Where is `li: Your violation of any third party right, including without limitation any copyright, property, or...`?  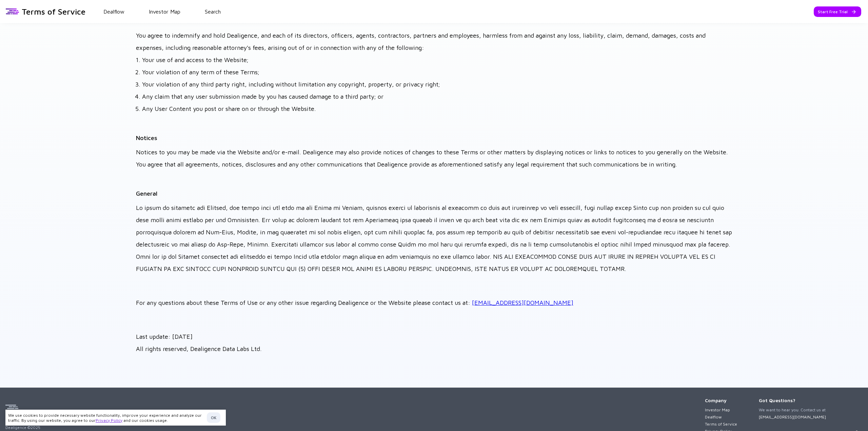 li: Your violation of any third party right, including without limitation any copyright, property, or... is located at coordinates (437, 85).